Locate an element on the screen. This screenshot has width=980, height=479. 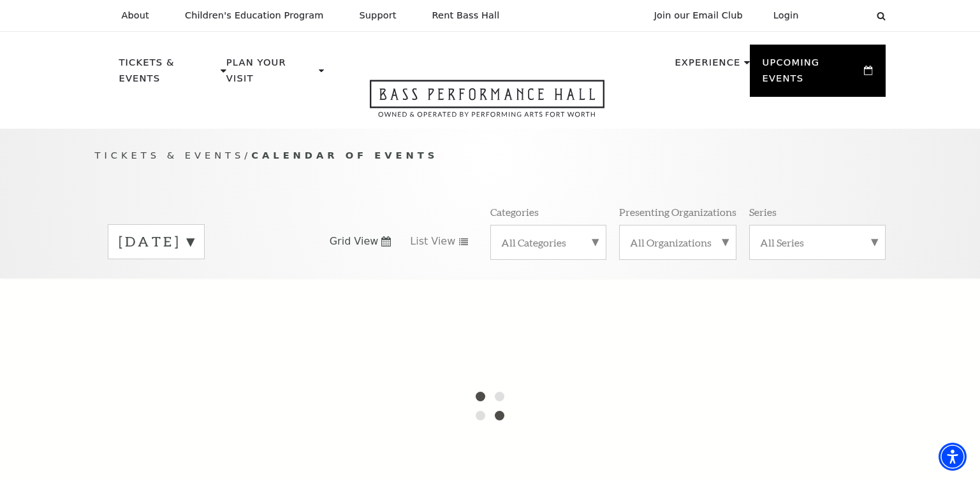
select: Select: is located at coordinates (841, 16).